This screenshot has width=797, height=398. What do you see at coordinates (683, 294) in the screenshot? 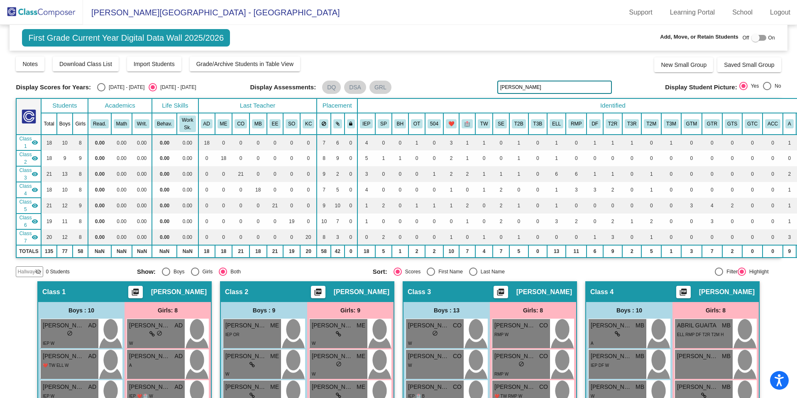
I see `mat-icon: picture_as_pdf` at bounding box center [683, 294].